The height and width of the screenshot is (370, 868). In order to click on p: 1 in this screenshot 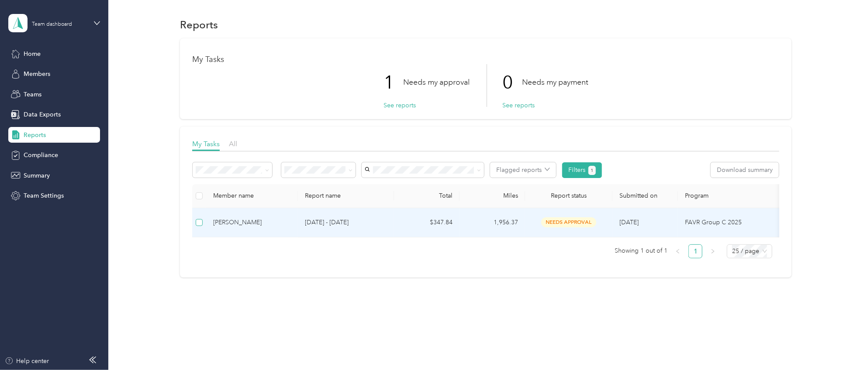, I will do `click(393, 82)`.